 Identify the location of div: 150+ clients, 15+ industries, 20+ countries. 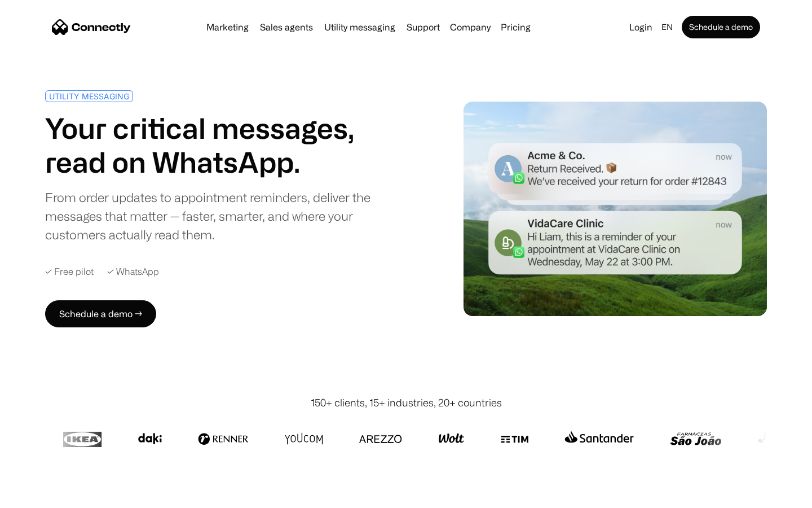
(406, 402).